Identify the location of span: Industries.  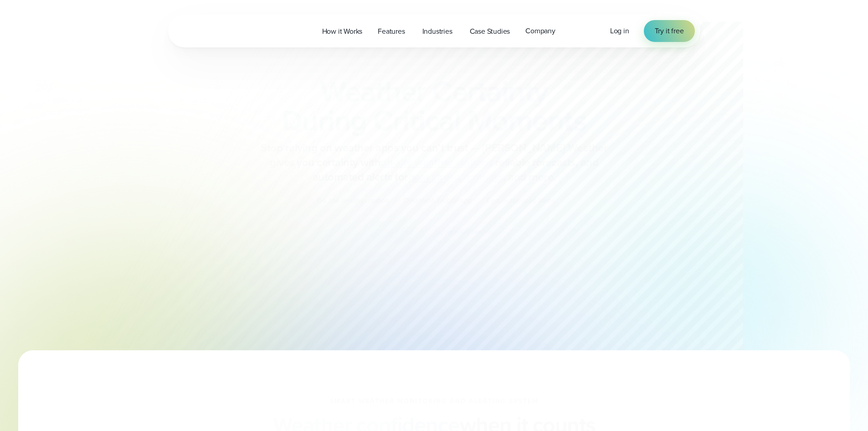
(437, 32).